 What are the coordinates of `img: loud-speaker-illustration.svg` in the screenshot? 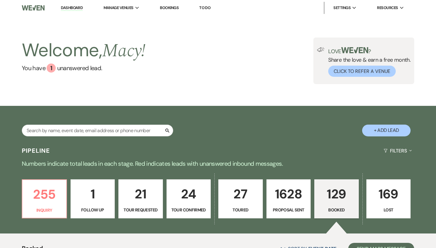 It's located at (320, 50).